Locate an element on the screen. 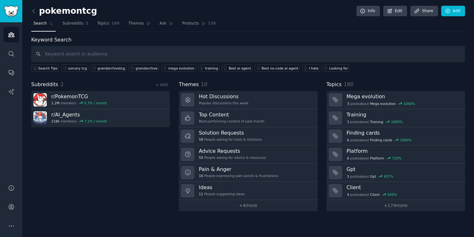  label: Keyword Search is located at coordinates (51, 40).